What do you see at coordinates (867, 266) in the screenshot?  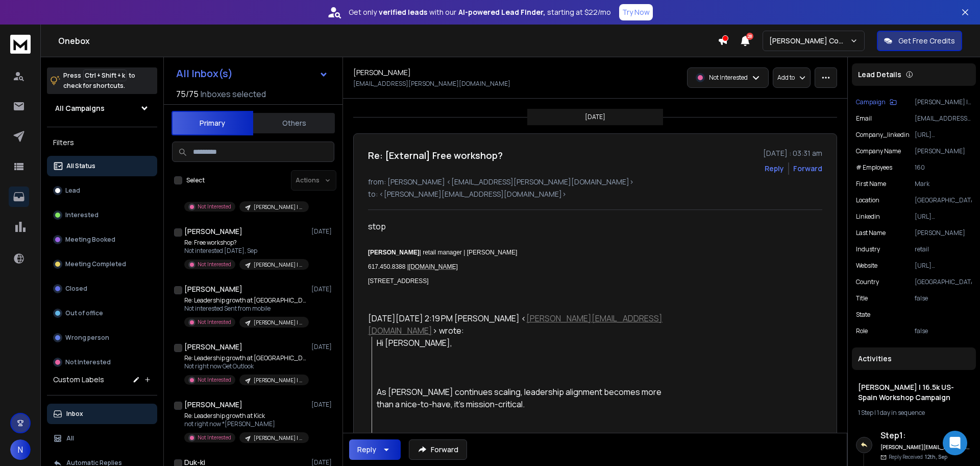 I see `p: website` at bounding box center [867, 266].